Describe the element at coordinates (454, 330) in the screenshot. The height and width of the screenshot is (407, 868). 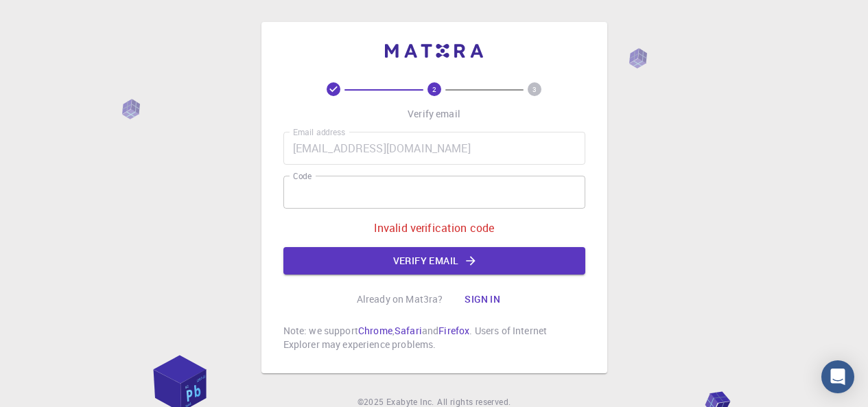
I see `a: Firefox` at that location.